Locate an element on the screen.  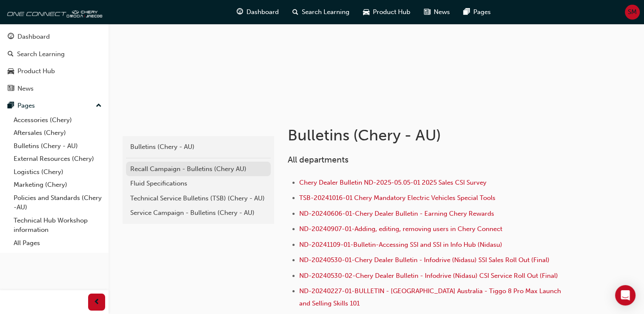
img: oneconnect is located at coordinates (53, 12).